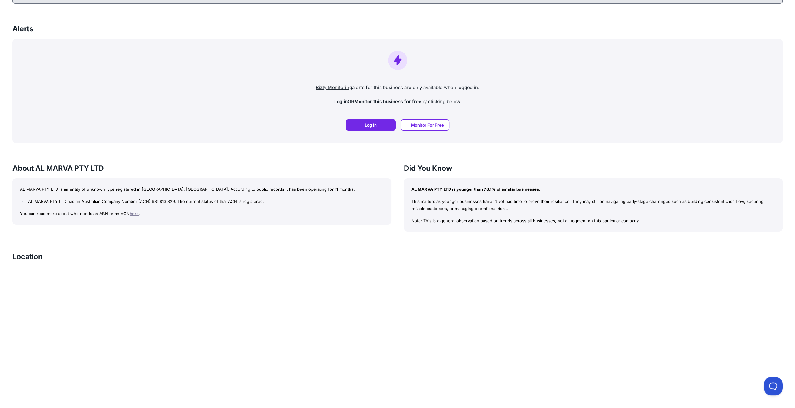  I want to click on p: OR by clicking below., so click(397, 102).